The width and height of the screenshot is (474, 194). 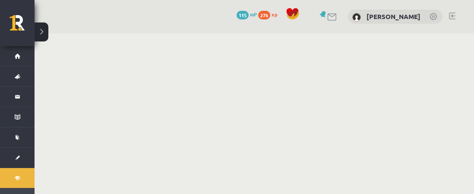 What do you see at coordinates (22, 26) in the screenshot?
I see `a: Rīgas 1. Tālmācības vidusskola` at bounding box center [22, 26].